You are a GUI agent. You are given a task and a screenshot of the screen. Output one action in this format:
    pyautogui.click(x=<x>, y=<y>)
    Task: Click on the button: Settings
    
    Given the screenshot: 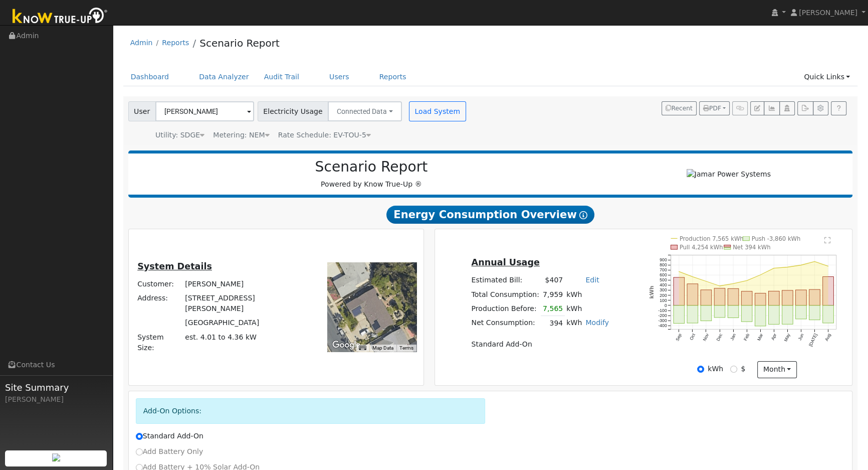 What is the action you would take?
    pyautogui.click(x=820, y=108)
    